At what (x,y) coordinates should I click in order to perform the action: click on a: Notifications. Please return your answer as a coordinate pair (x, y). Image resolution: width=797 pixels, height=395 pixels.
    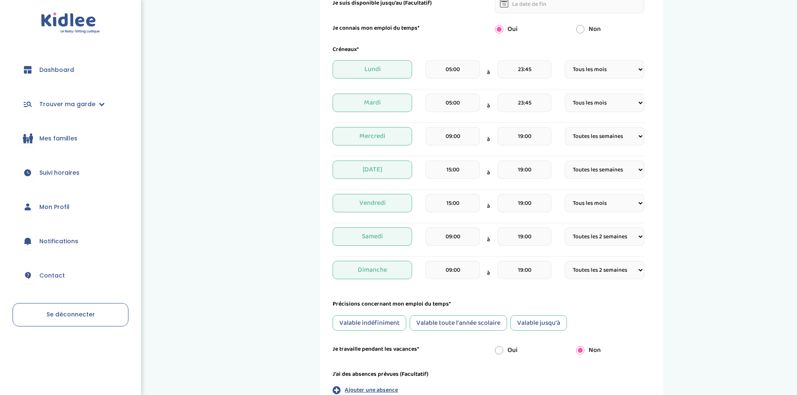
    Looking at the image, I should click on (70, 241).